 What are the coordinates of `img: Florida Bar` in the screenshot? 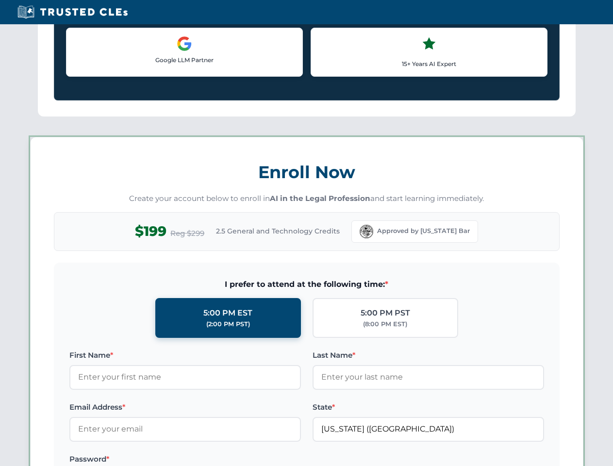 It's located at (367, 232).